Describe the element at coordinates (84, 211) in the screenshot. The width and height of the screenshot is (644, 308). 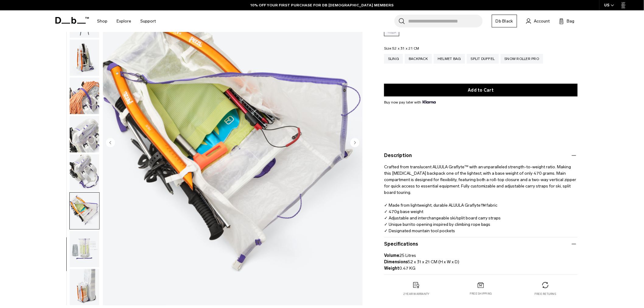
I see `button: Weigh_Lighter_Backpack_25L_14.png` at that location.